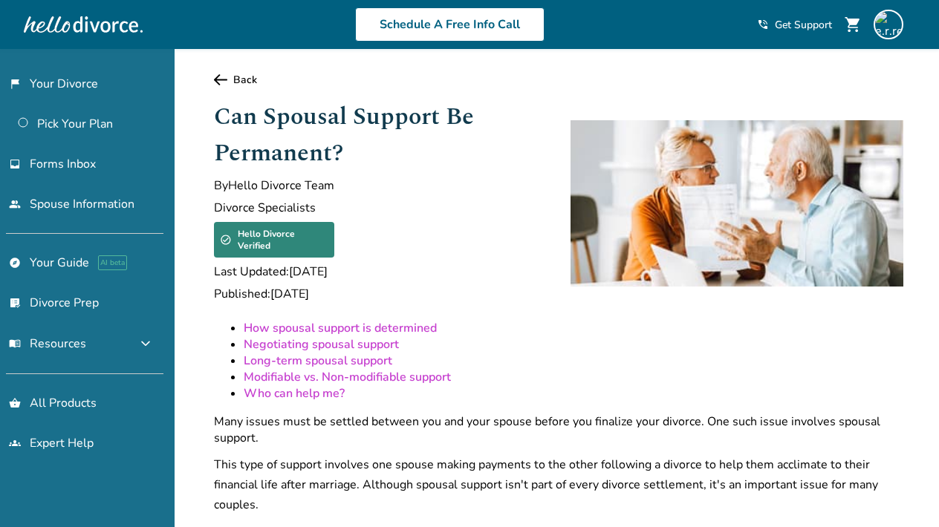  What do you see at coordinates (15, 303) in the screenshot?
I see `span: list_alt_check` at bounding box center [15, 303].